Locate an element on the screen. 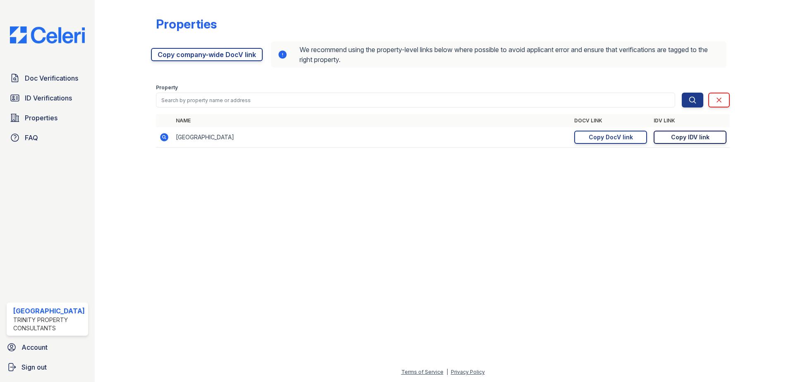  a: Properties is located at coordinates (47, 118).